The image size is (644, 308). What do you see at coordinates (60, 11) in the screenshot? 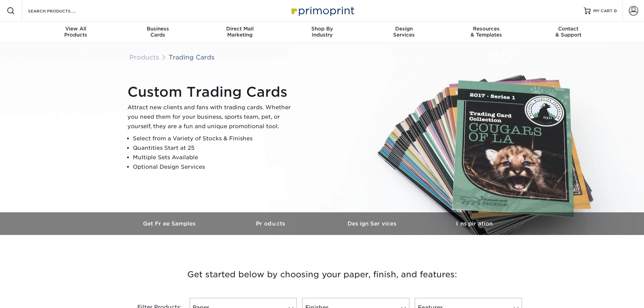
I see `input: SEARCH PRODUCTS.....` at bounding box center [60, 11].